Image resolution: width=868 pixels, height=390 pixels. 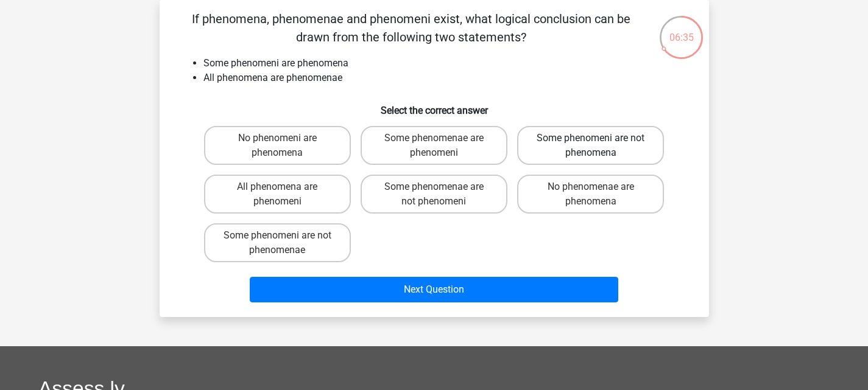 I want to click on label: Some phenomeni are not phenomenae, so click(x=277, y=243).